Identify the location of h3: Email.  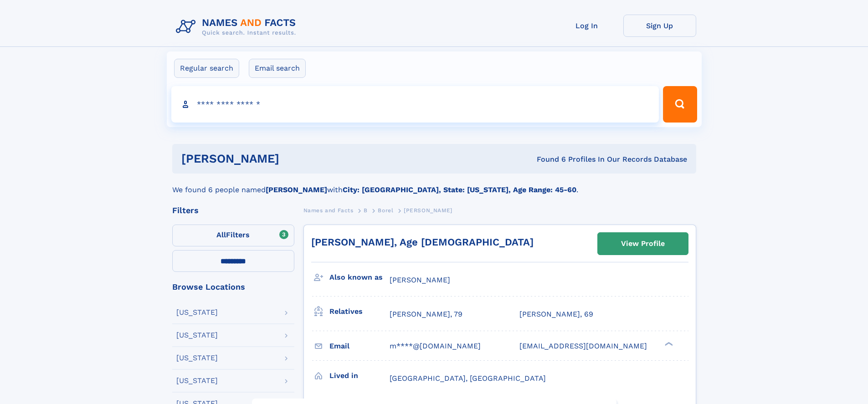
(360, 346).